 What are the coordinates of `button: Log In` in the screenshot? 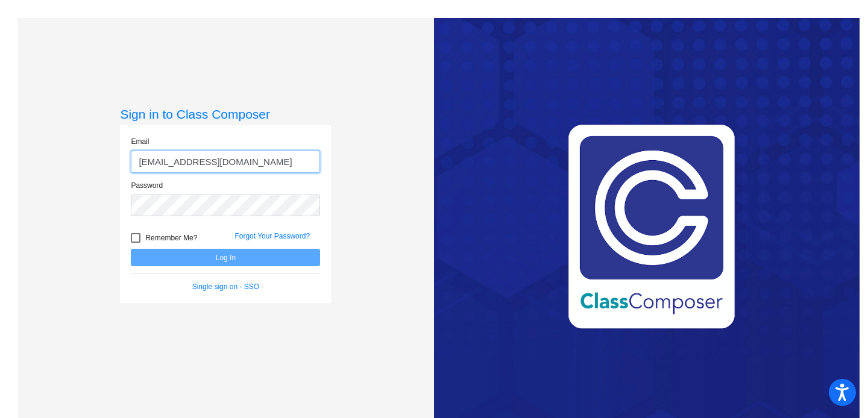 It's located at (225, 258).